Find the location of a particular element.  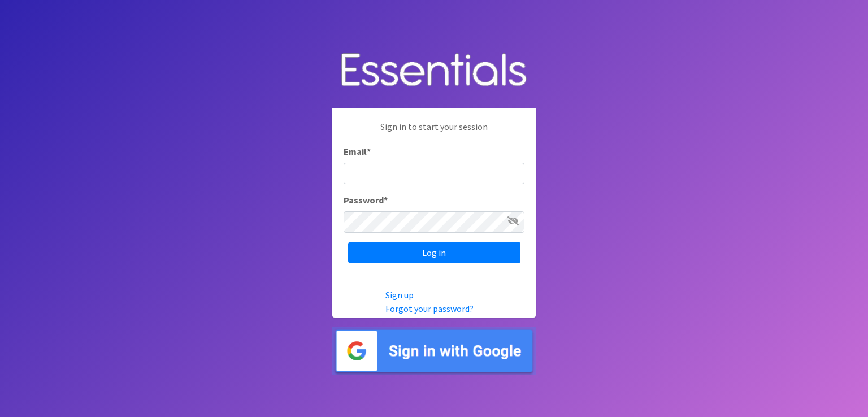

p: Sign in to start your session is located at coordinates (434, 132).